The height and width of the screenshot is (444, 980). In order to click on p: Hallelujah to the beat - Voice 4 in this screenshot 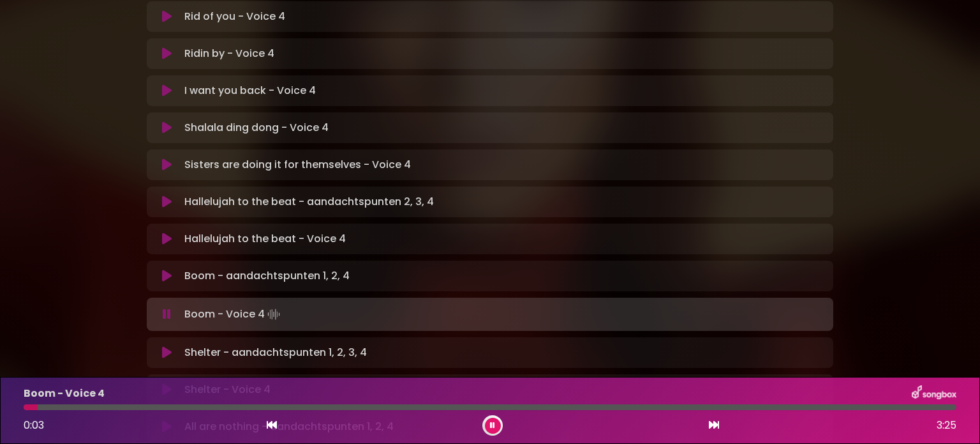, I will do `click(265, 239)`.